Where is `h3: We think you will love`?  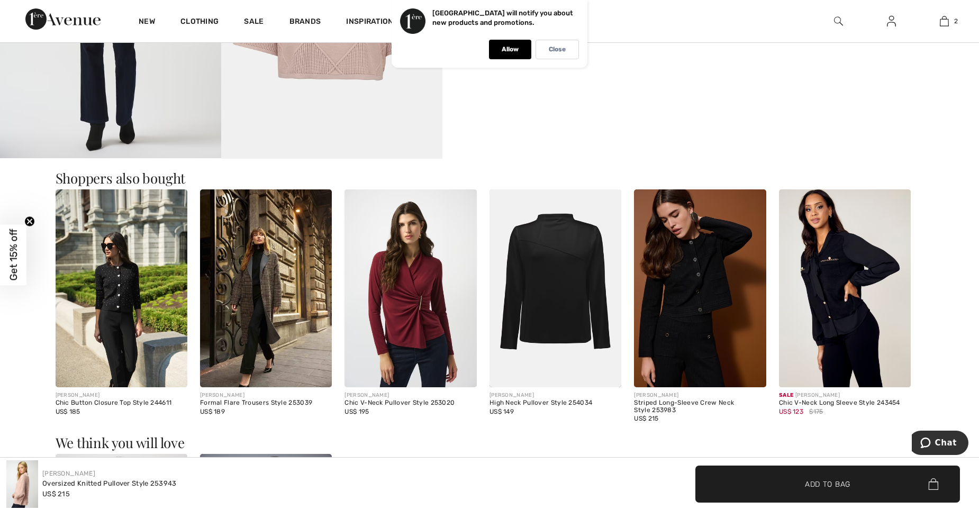 h3: We think you will love is located at coordinates (489, 443).